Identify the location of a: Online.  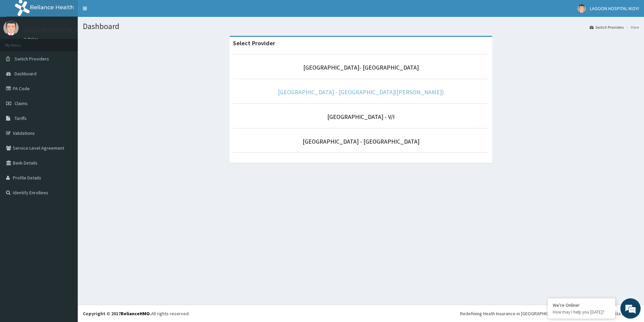
(32, 39).